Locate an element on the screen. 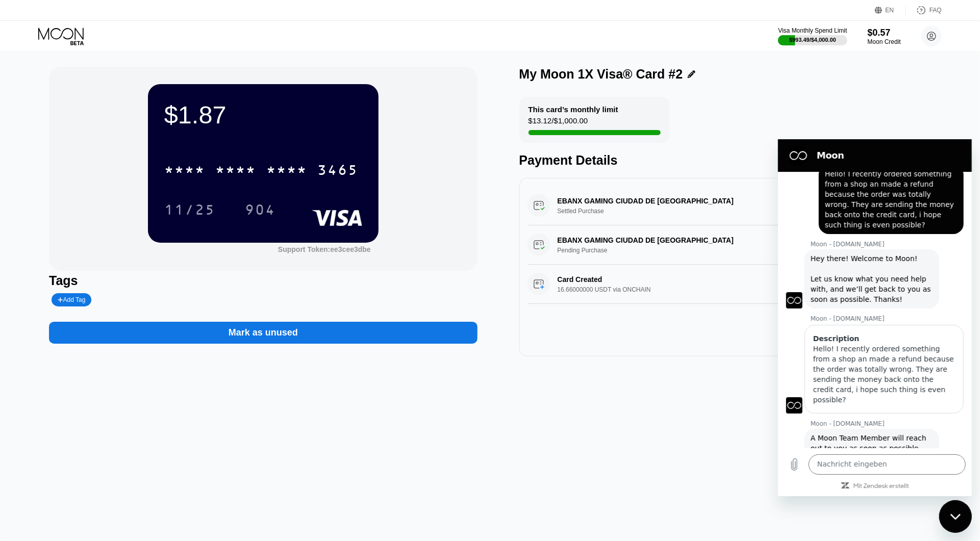 Image resolution: width=980 pixels, height=541 pixels. a: Mit Zendesk erstellt: Zendesk-Website auf einer neuen Registerkarte aufrufen is located at coordinates (103, 347).